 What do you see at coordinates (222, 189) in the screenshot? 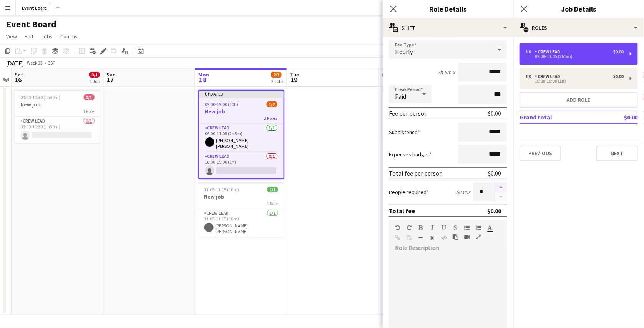
I see `span: 11:05-11:15 (10m)` at bounding box center [222, 189].